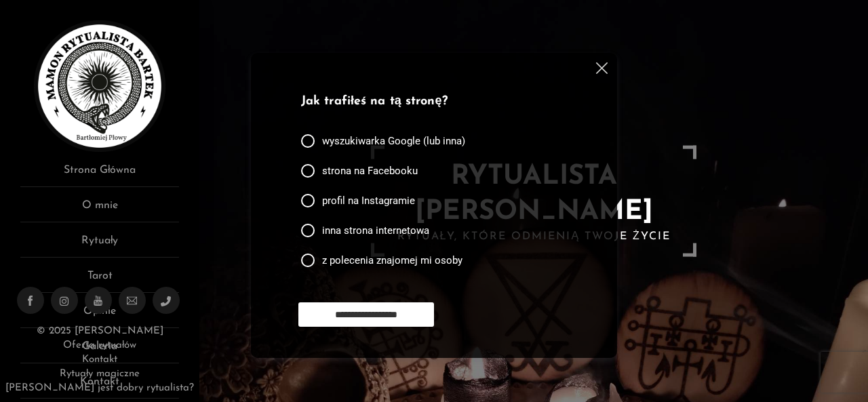 This screenshot has width=868, height=402. What do you see at coordinates (99, 374) in the screenshot?
I see `a: Rytuały magiczne` at bounding box center [99, 374].